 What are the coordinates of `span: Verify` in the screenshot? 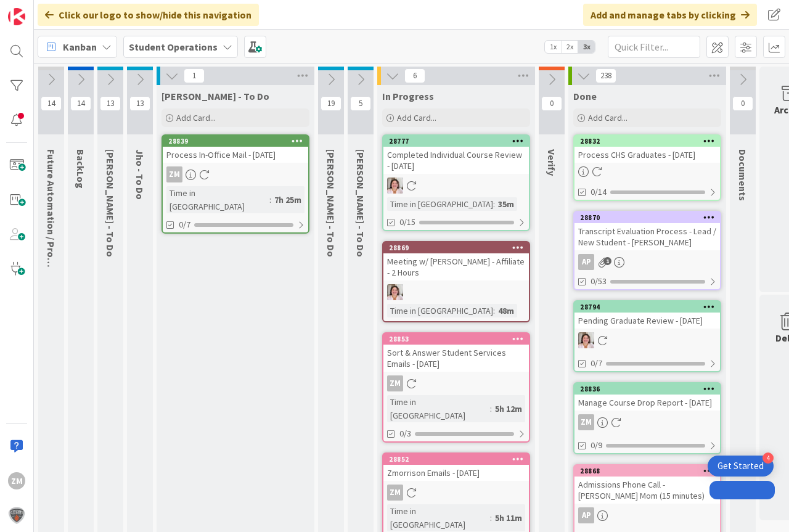 It's located at (551, 162).